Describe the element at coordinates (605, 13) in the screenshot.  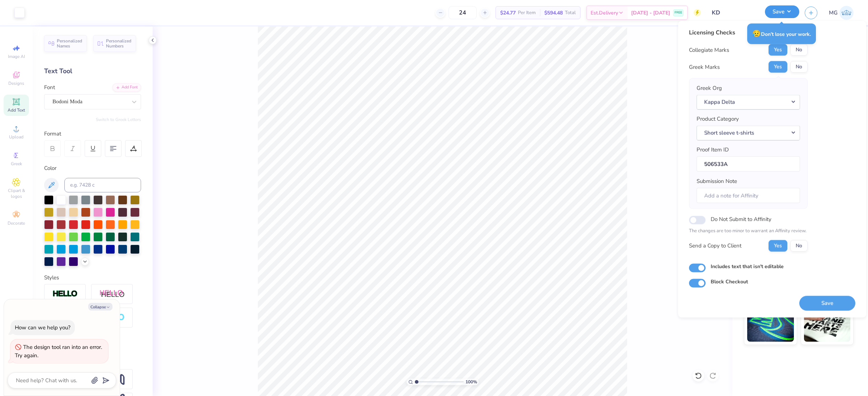
I see `span: Est. Delivery` at that location.